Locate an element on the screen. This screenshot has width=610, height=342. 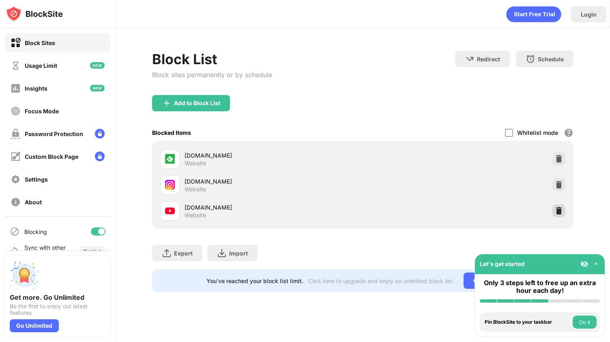
img: sync-icon.svg is located at coordinates (15, 251).